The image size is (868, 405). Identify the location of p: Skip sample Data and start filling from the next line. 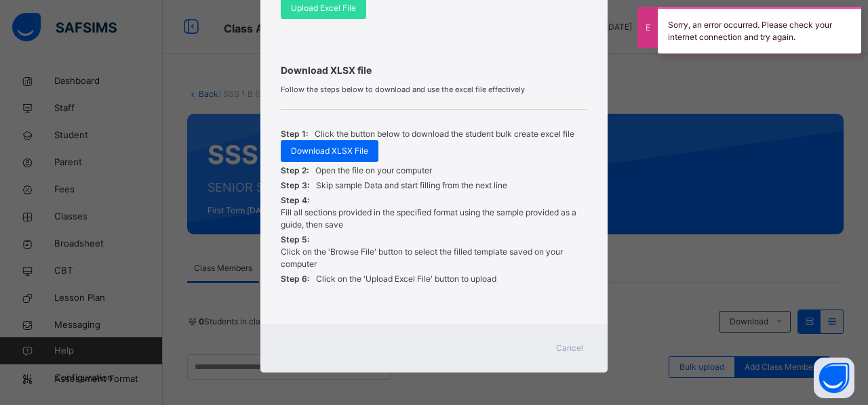
(412, 185).